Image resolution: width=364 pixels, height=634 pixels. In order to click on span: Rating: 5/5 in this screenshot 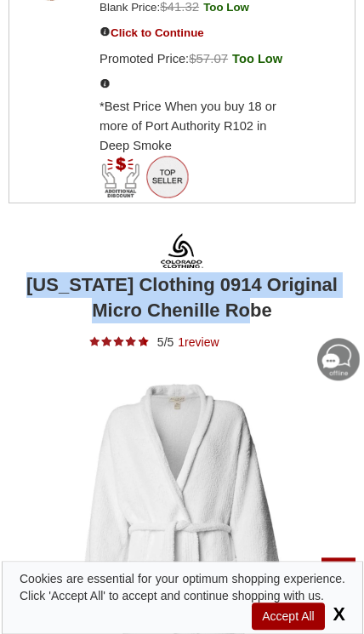, I will do `click(118, 341)`.